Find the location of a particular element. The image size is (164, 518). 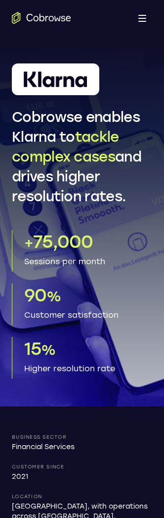

img: Klarna Logo is located at coordinates (55, 79).